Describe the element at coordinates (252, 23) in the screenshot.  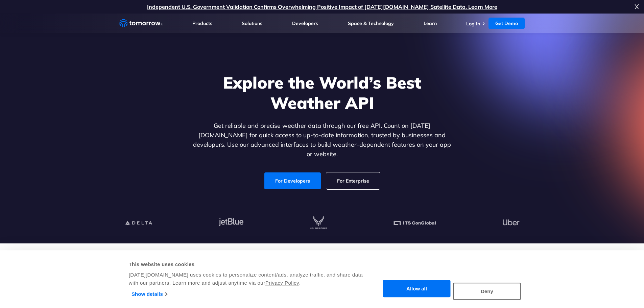
I see `a: Solutions` at that location.